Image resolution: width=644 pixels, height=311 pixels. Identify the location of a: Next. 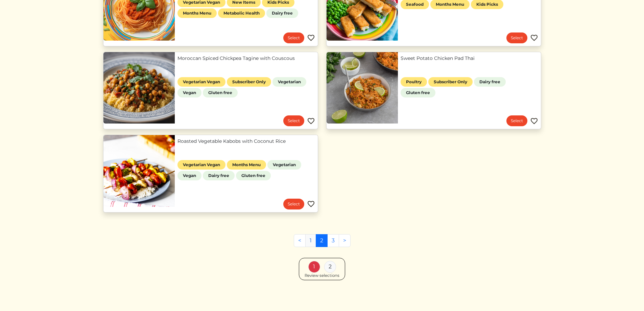
(345, 241).